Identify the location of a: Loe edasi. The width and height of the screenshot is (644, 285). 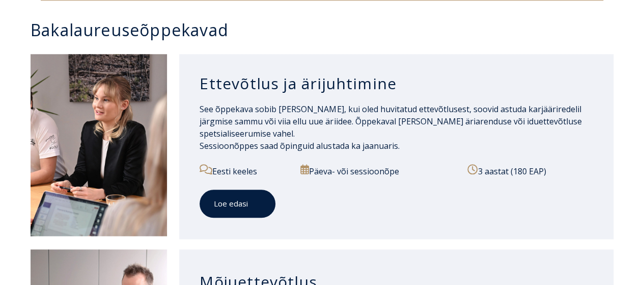
(237, 204).